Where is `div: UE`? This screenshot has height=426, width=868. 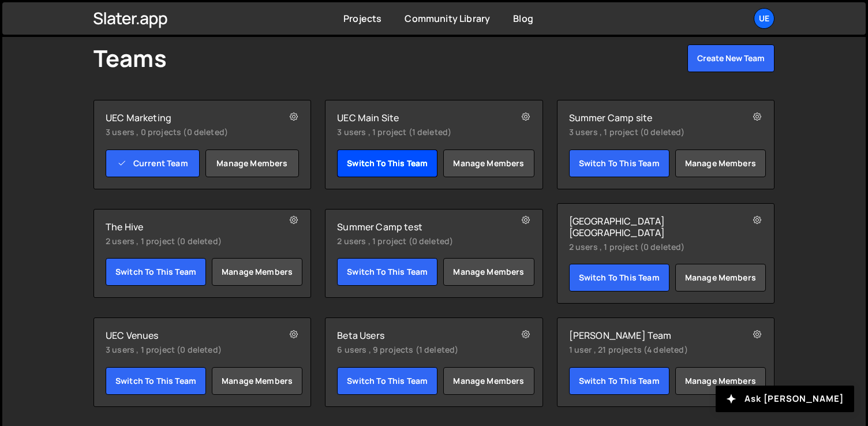
div: UE is located at coordinates (764, 18).